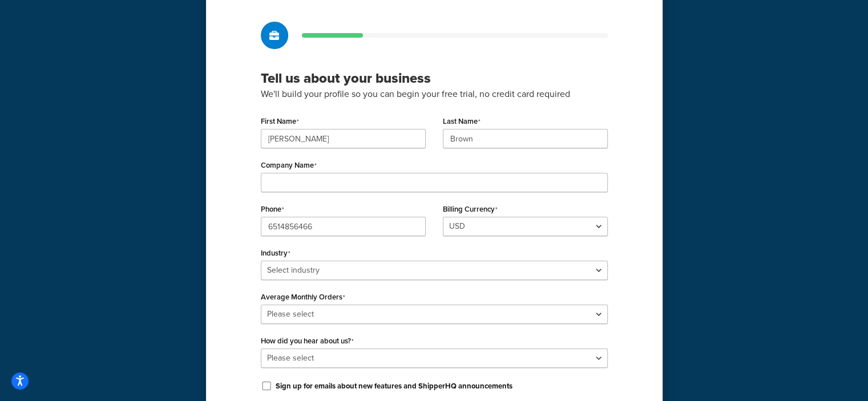  Describe the element at coordinates (307, 341) in the screenshot. I see `label: How did you hear about us?` at that location.